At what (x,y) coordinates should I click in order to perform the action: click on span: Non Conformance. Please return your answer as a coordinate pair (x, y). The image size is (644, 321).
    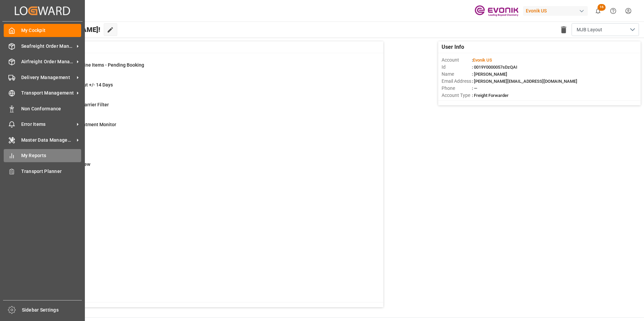
    Looking at the image, I should click on (51, 108).